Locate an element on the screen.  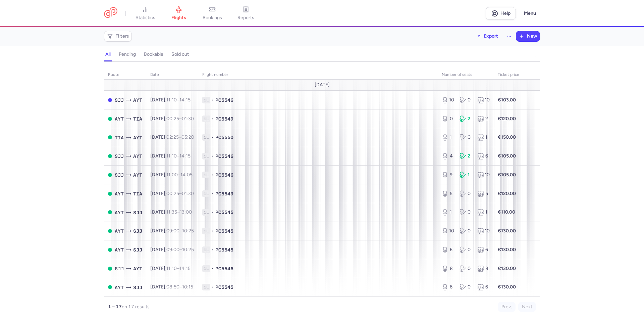
span: Filters is located at coordinates (122, 36).